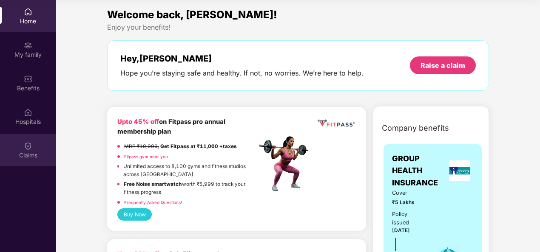 The width and height of the screenshot is (540, 252). I want to click on b: Upto 45% off, so click(138, 122).